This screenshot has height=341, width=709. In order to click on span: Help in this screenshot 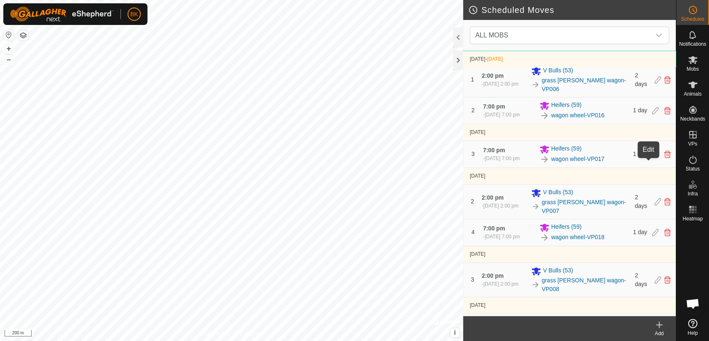, I will do `click(693, 333)`.